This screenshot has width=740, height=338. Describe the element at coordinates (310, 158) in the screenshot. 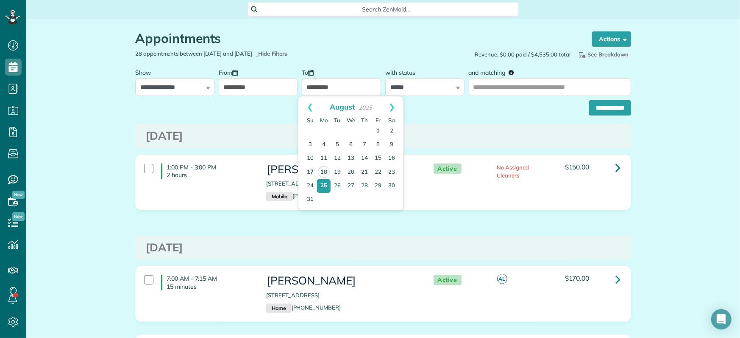

I see `a: 10` at that location.